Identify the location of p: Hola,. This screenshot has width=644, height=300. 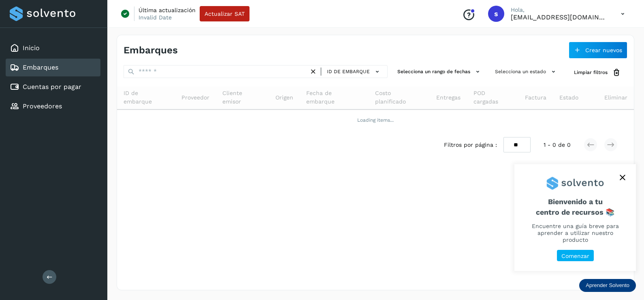
(559, 9).